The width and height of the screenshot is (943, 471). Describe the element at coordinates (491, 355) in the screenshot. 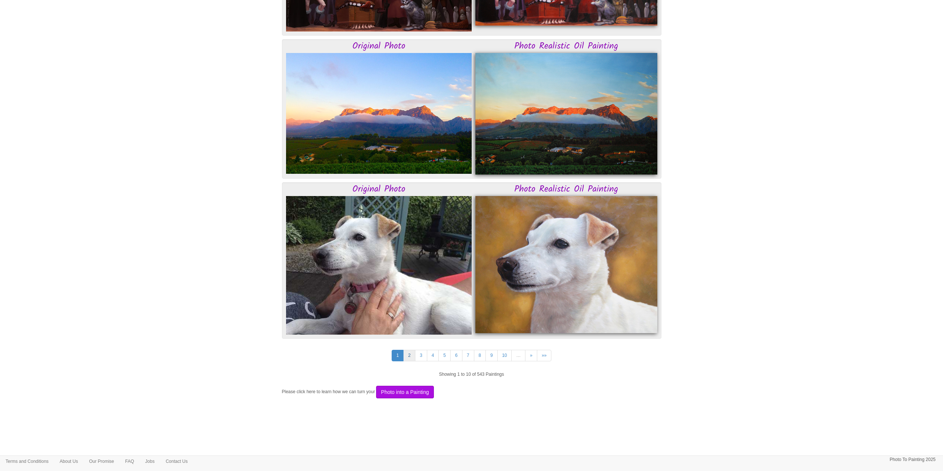

I see `a: 9` at that location.